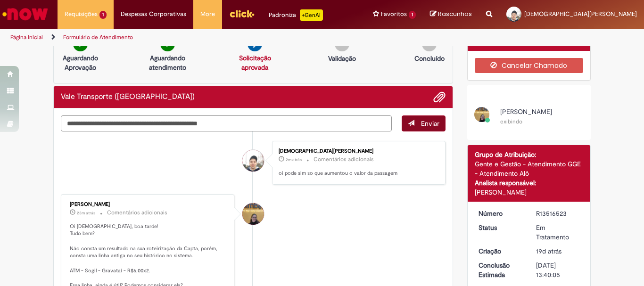 The width and height of the screenshot is (644, 286). What do you see at coordinates (500, 270) in the screenshot?
I see `dt: Conclusão Estimada` at bounding box center [500, 270].